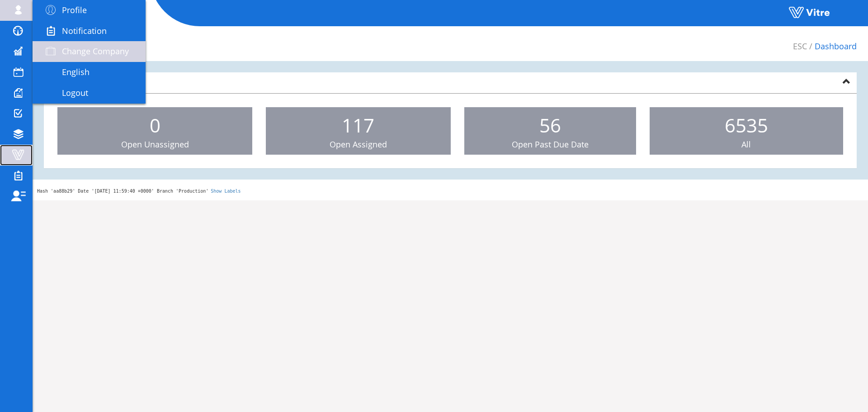  I want to click on span: Open Past Due Date, so click(550, 144).